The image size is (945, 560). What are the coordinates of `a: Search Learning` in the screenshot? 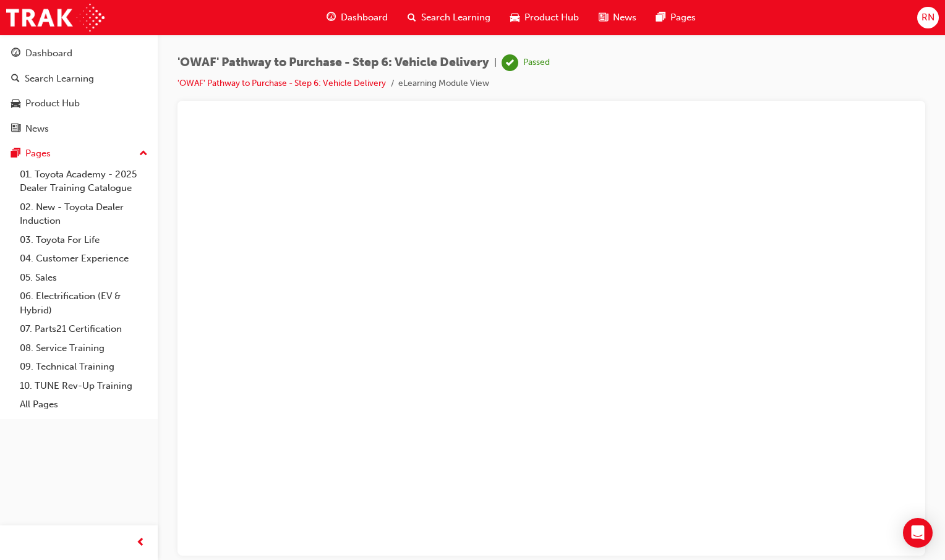 It's located at (79, 79).